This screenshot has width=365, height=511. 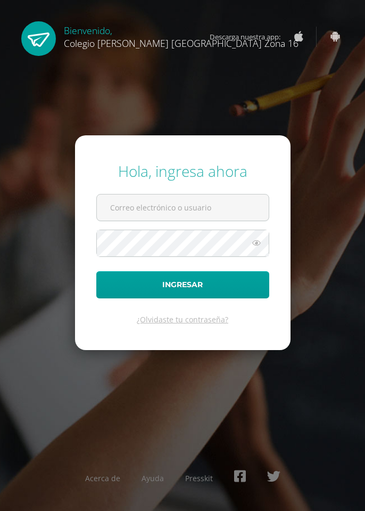 What do you see at coordinates (183, 207) in the screenshot?
I see `input: Correo electrónico o usuario` at bounding box center [183, 207].